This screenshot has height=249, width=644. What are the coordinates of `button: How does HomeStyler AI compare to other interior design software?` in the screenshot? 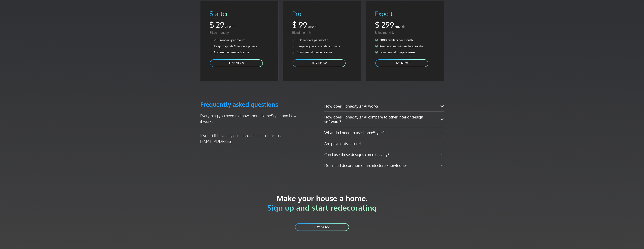 It's located at (384, 119).